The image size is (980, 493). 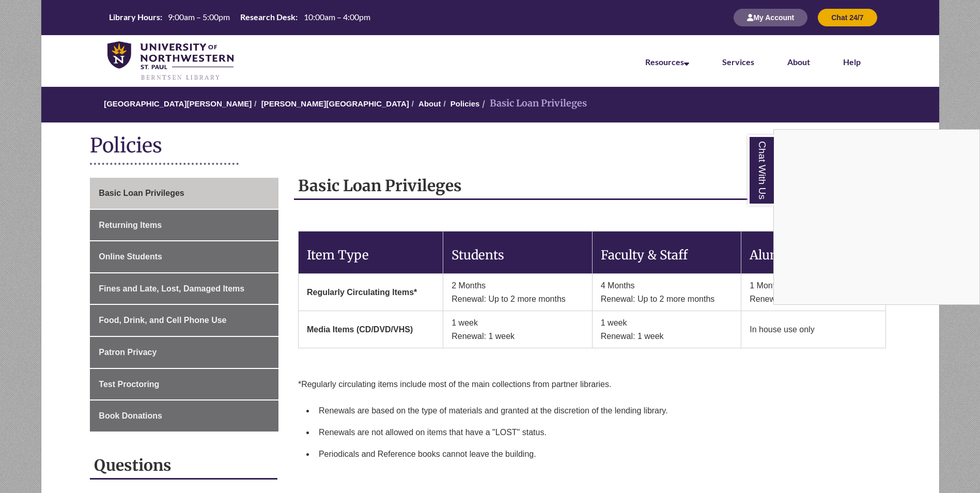 What do you see at coordinates (760, 170) in the screenshot?
I see `a: Chat With Us` at bounding box center [760, 170].